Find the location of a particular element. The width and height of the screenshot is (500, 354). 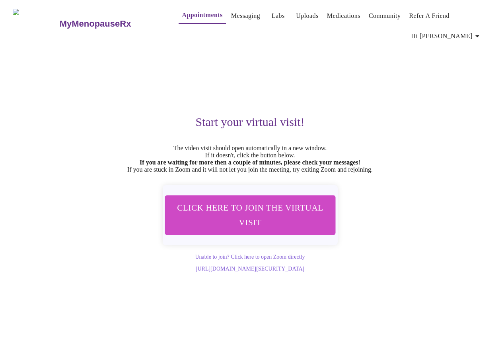

button: Uploads is located at coordinates (307, 16).